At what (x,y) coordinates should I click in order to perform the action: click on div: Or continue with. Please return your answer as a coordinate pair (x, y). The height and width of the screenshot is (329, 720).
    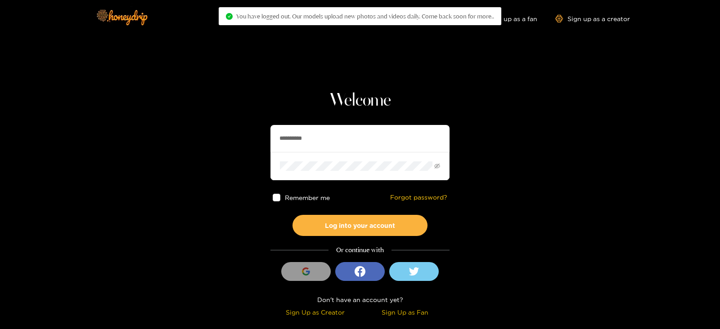
    Looking at the image, I should click on (360, 250).